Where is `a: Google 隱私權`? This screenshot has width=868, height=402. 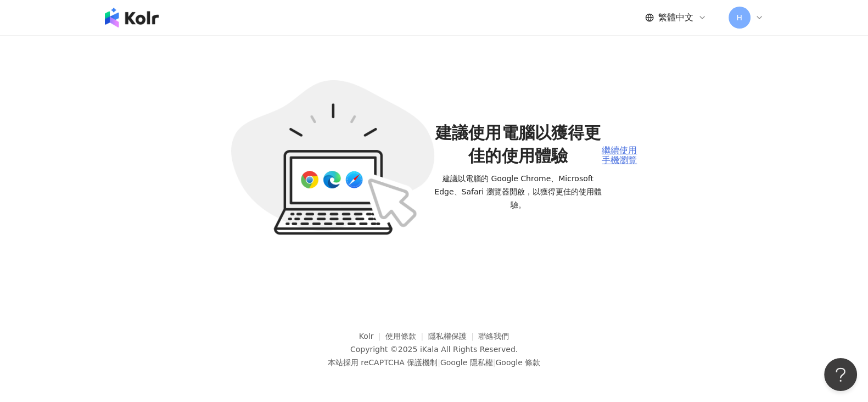
a: Google 隱私權 is located at coordinates (467, 362).